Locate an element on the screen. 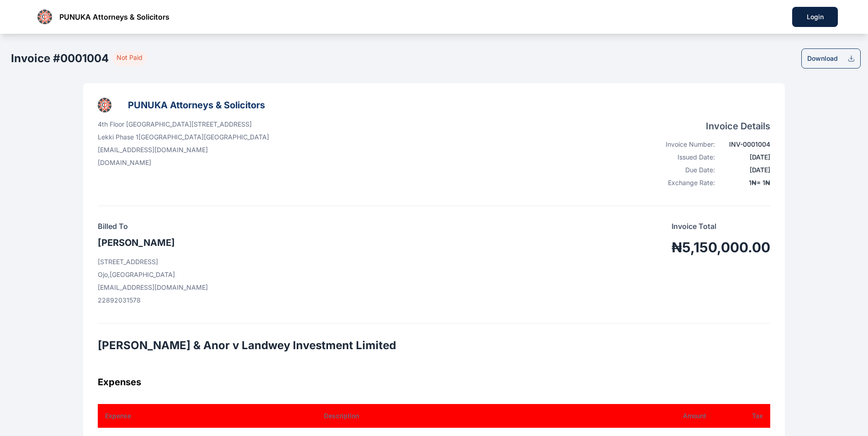  div: Exchange Rate: is located at coordinates (685, 183).